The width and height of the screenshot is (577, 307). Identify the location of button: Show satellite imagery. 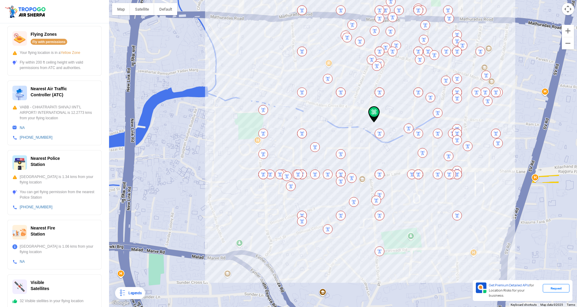
(142, 9).